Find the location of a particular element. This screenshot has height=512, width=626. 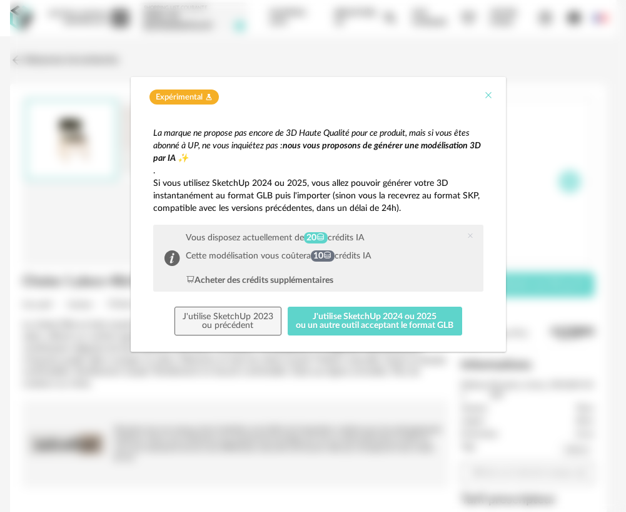

button: J'utilise SketchUp 2023ou précédent is located at coordinates (228, 321).